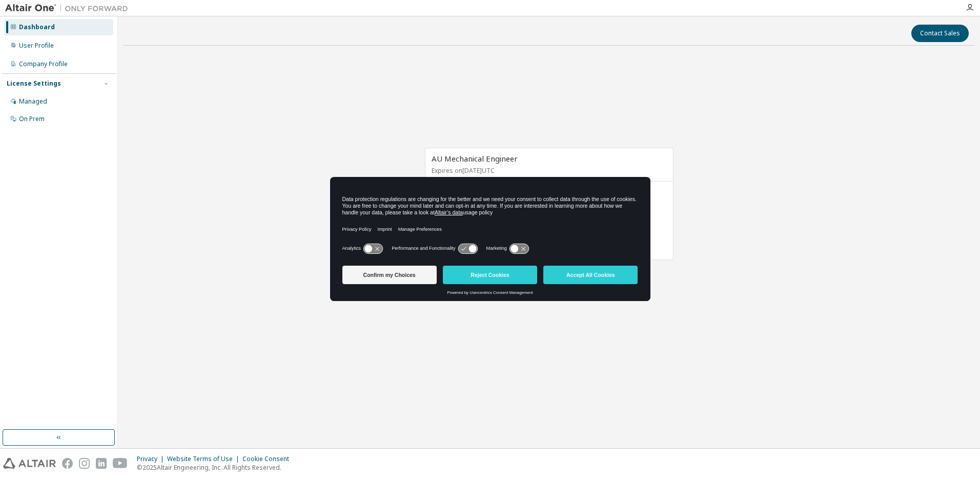  I want to click on img: facebook.svg, so click(67, 463).